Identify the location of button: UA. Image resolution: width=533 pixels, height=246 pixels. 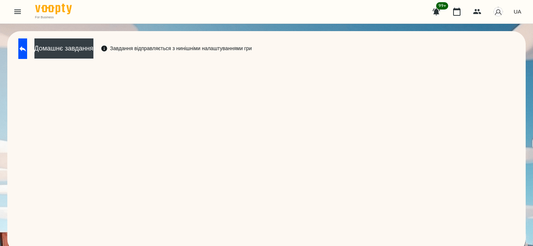
(518, 11).